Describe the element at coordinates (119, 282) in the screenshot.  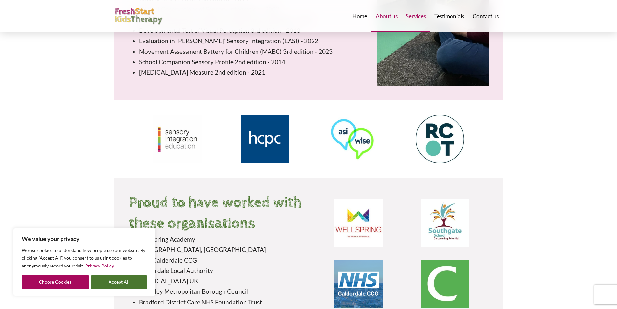
I see `button: Accept All` at that location.